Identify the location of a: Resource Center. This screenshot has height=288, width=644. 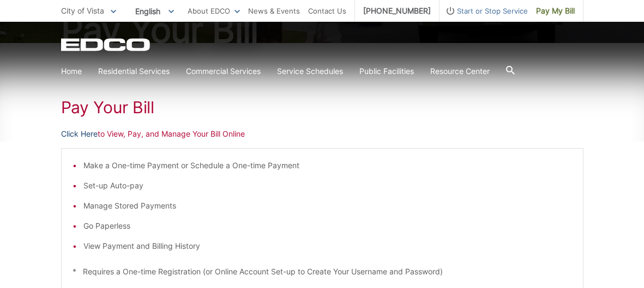
(460, 71).